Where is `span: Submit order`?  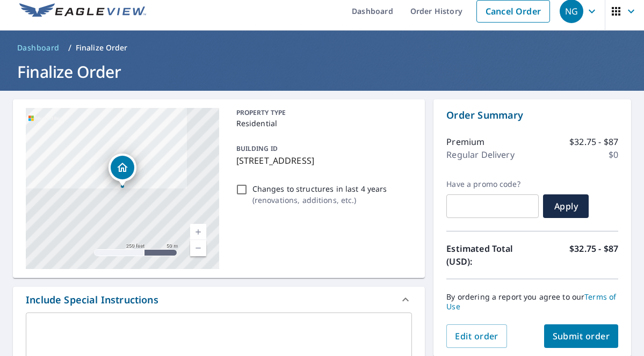 span: Submit order is located at coordinates (581, 336).